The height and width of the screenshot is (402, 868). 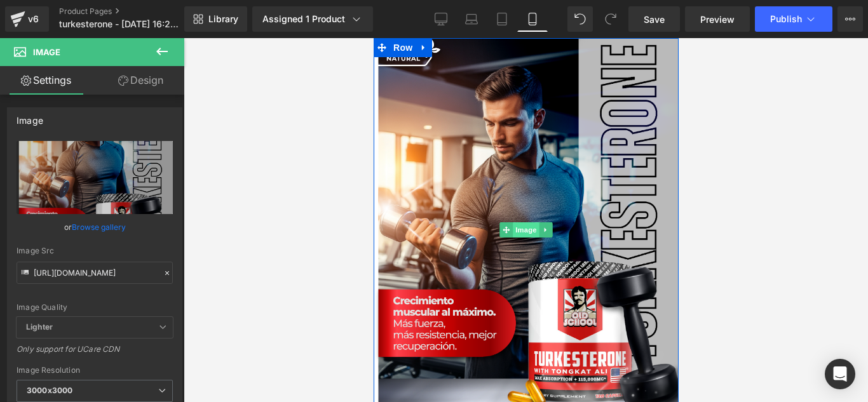 What do you see at coordinates (95, 250) in the screenshot?
I see `div: Image Src` at bounding box center [95, 250].